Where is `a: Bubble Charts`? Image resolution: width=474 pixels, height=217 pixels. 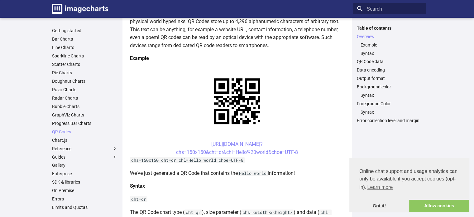 a: Bubble Charts is located at coordinates (85, 106).